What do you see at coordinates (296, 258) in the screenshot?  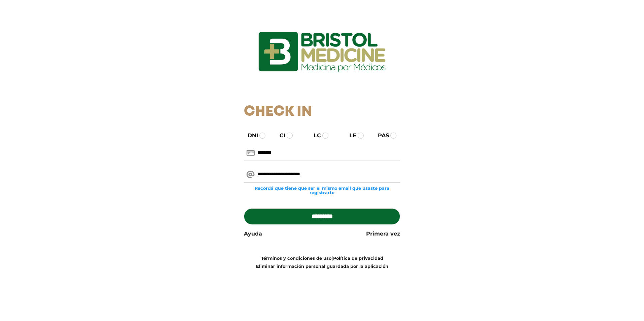 I see `a: Términos y condiciones de uso` at bounding box center [296, 258].